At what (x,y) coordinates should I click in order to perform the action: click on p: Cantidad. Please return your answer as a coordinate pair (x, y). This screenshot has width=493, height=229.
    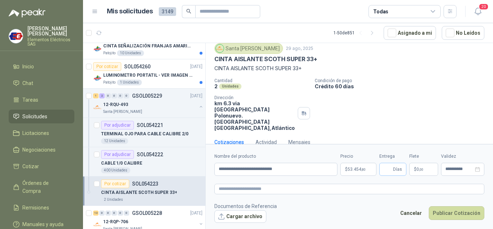
    Looking at the image, I should click on (262, 81).